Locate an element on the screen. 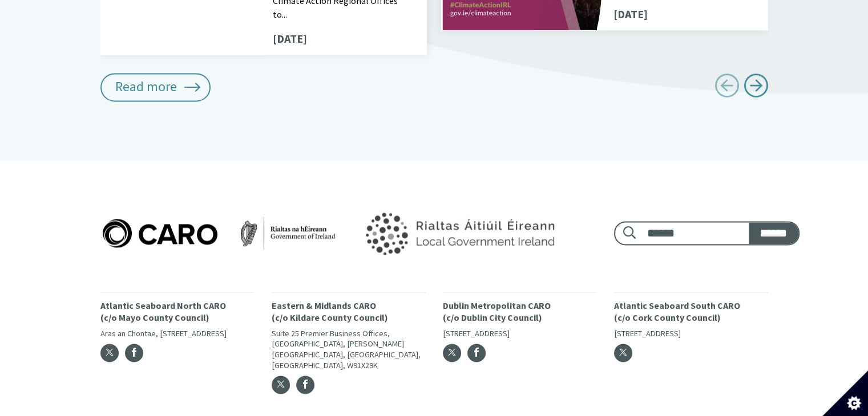 The height and width of the screenshot is (416, 868). p: Eastern & Midlands CARO (c/o Kildare County Council) is located at coordinates (348, 311).